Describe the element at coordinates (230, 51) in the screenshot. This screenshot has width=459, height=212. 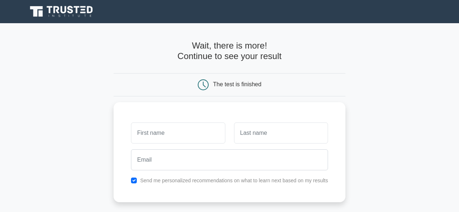
I see `h4: Wait, there is more! Continue to see your result` at that location.